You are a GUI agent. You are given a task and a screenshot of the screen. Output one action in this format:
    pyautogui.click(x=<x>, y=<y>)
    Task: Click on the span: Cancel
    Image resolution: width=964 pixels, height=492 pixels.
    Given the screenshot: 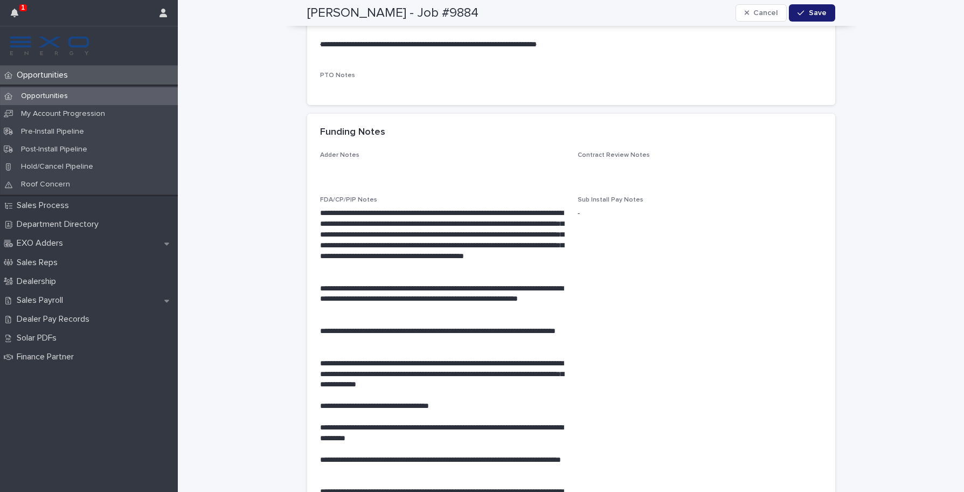 What is the action you would take?
    pyautogui.click(x=766, y=13)
    